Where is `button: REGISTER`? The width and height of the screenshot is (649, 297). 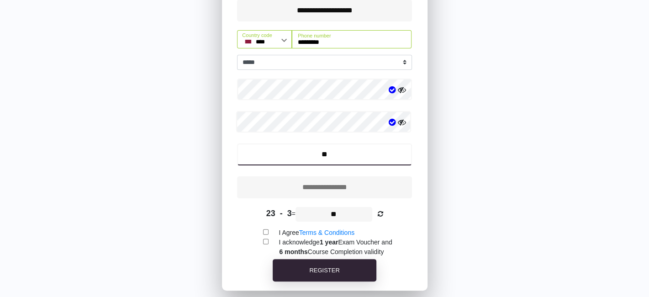 button: REGISTER is located at coordinates (324, 271).